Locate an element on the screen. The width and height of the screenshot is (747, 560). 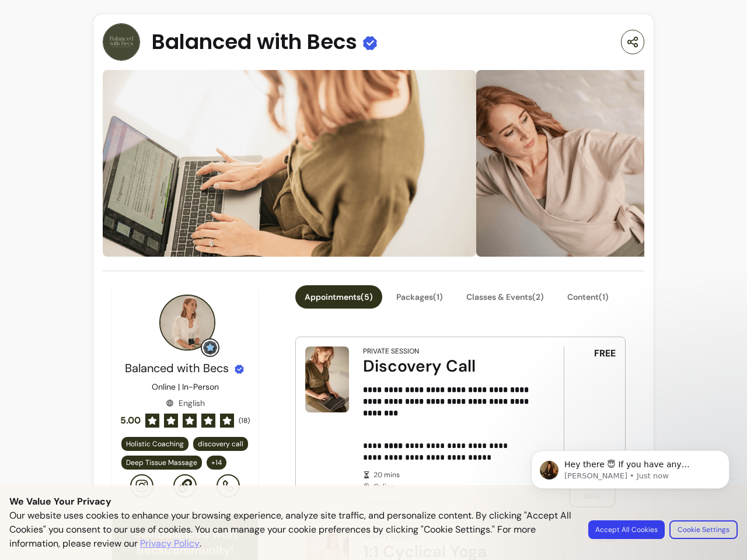
span: + 14 is located at coordinates (216, 463).